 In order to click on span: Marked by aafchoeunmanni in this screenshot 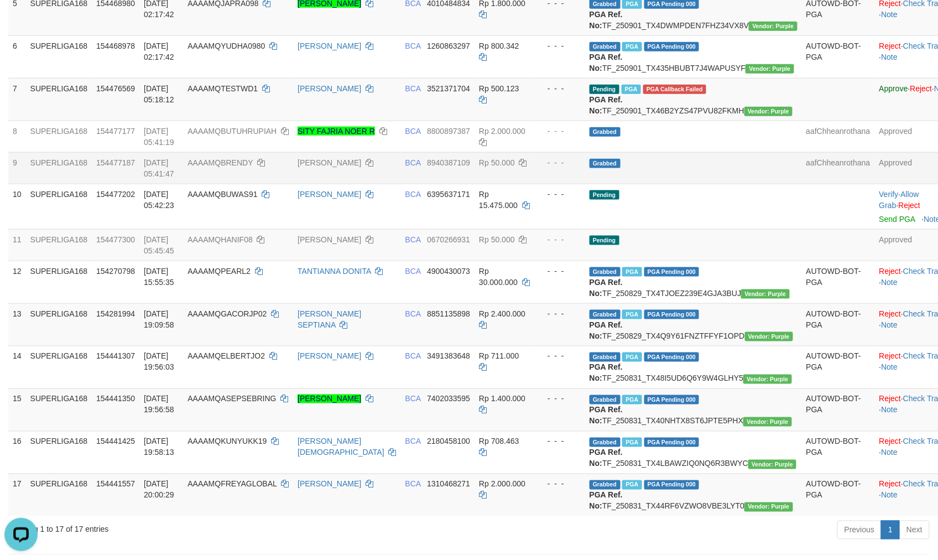, I will do `click(631, 47)`.